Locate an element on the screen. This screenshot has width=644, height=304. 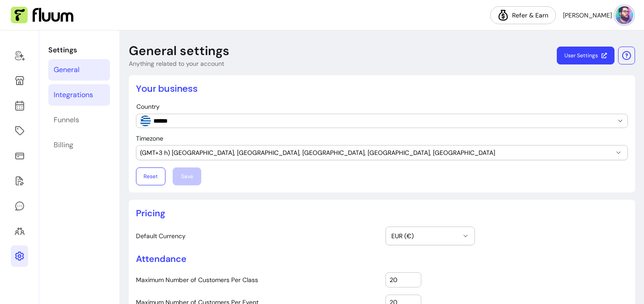
a: My Messages is located at coordinates (19, 206).